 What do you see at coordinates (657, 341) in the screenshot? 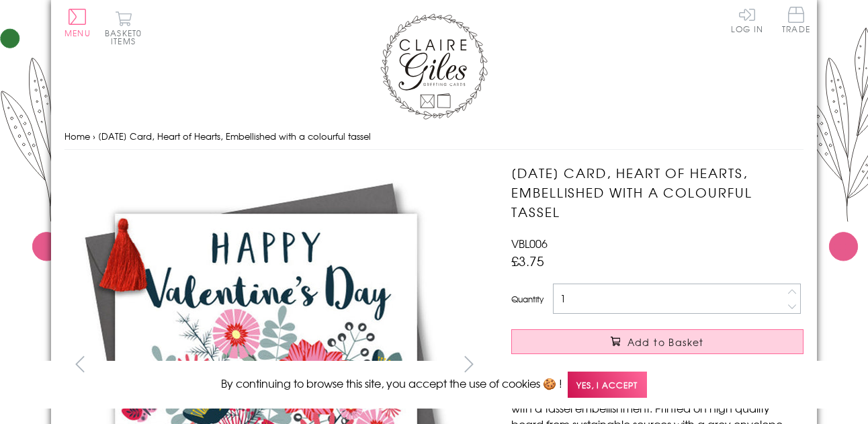
I see `button: Add to Basket` at bounding box center [657, 341].